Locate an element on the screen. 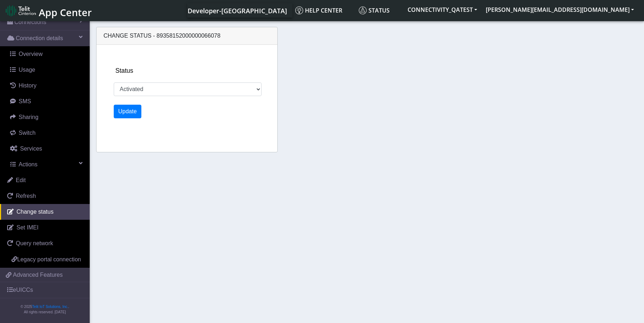 This screenshot has height=323, width=644. span: Usage is located at coordinates (27, 69).